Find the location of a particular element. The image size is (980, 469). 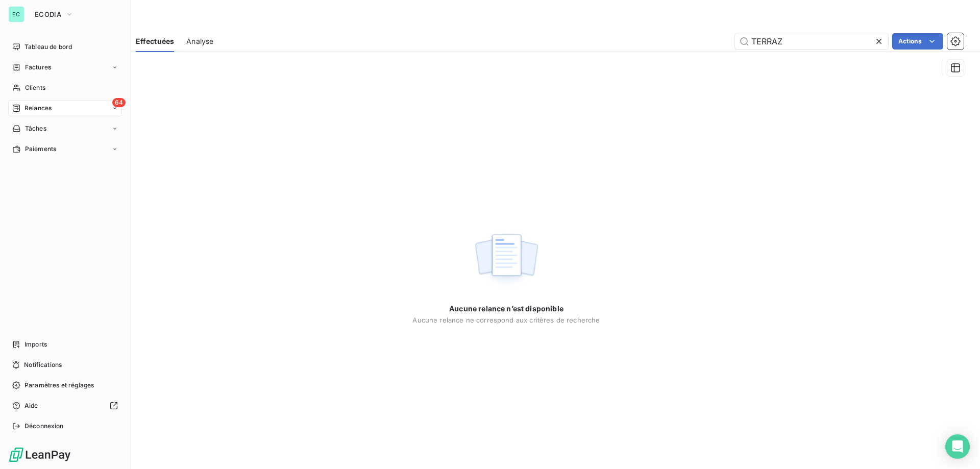

span: ECODIA is located at coordinates (48, 14).